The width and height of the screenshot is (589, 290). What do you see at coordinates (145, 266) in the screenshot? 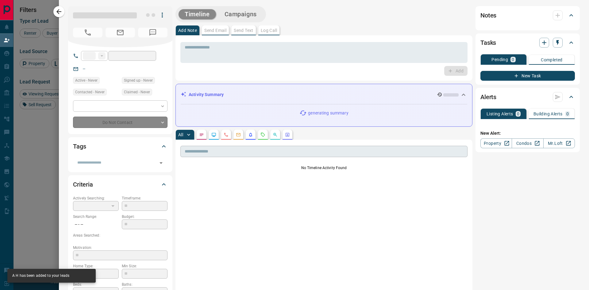
I see `p: Min Size:` at bounding box center [145, 266].